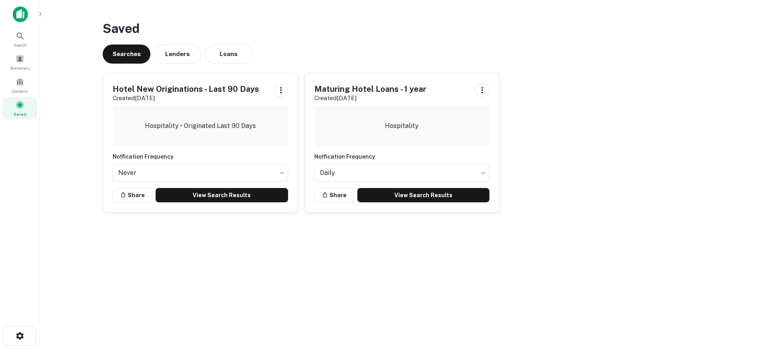 This screenshot has height=349, width=764. Describe the element at coordinates (402, 29) in the screenshot. I see `h3: Saved` at that location.